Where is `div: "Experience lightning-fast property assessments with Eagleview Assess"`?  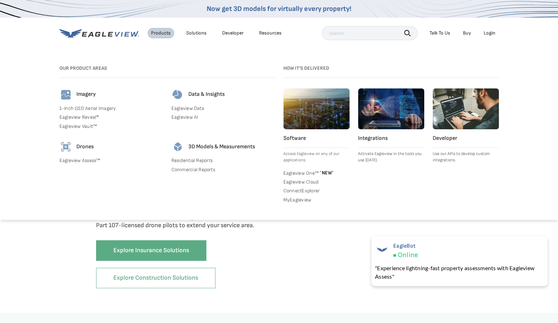 div: "Experience lightning-fast property assessments with Eagleview Assess" is located at coordinates (459, 272).